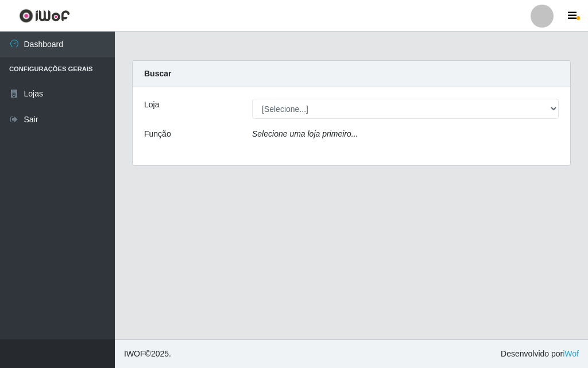 This screenshot has width=588, height=368. What do you see at coordinates (571, 354) in the screenshot?
I see `a: iWof` at bounding box center [571, 354].